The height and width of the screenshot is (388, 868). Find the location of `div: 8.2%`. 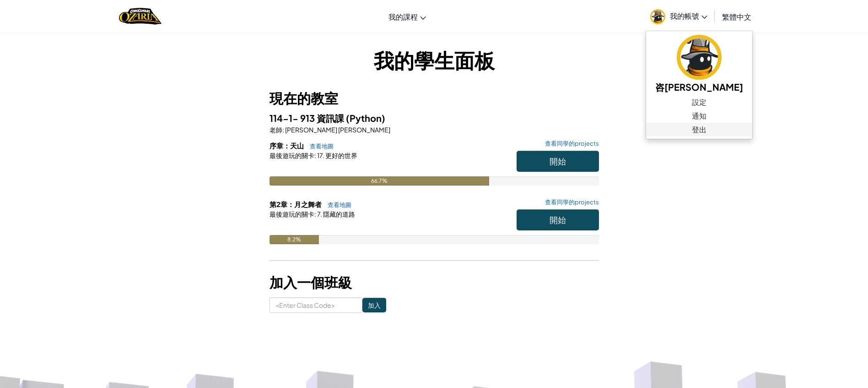

div: 8.2% is located at coordinates (295, 240).